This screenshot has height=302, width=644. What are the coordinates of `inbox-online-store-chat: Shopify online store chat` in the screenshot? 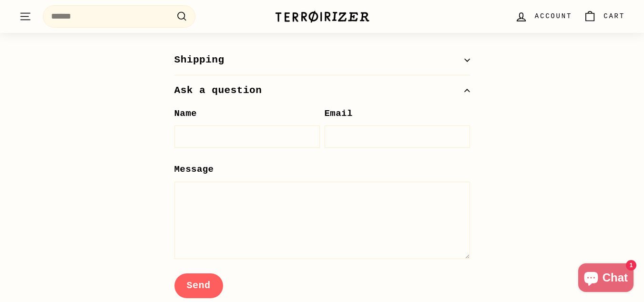 It's located at (606, 279).